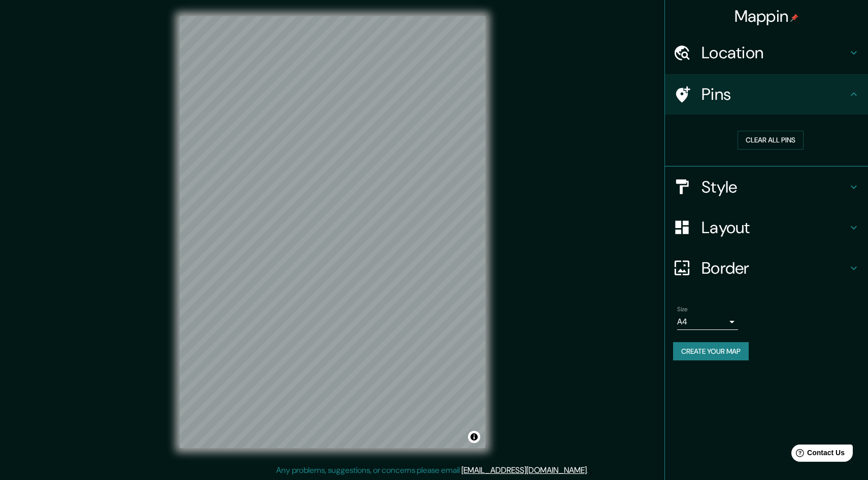 The height and width of the screenshot is (480, 868). I want to click on h4: Layout, so click(775, 228).